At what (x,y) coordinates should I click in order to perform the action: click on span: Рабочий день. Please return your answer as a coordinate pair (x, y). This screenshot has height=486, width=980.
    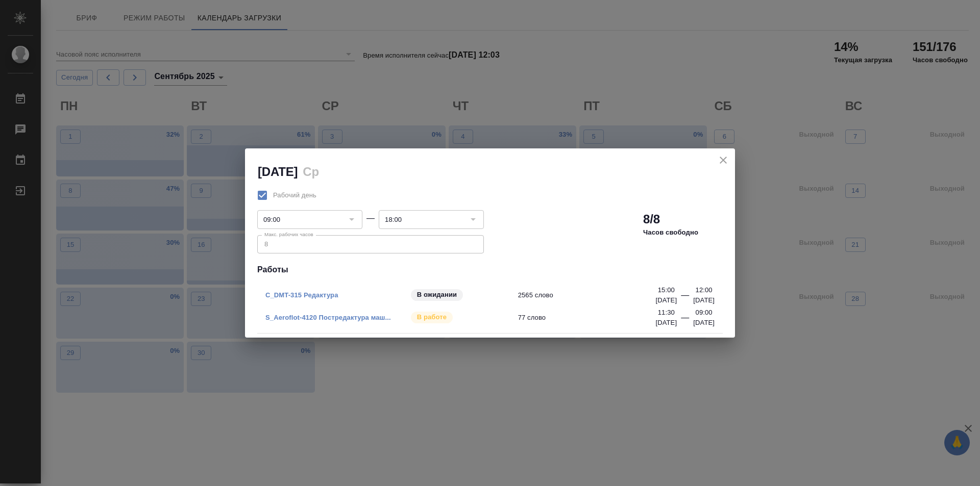
    Looking at the image, I should click on (294, 196).